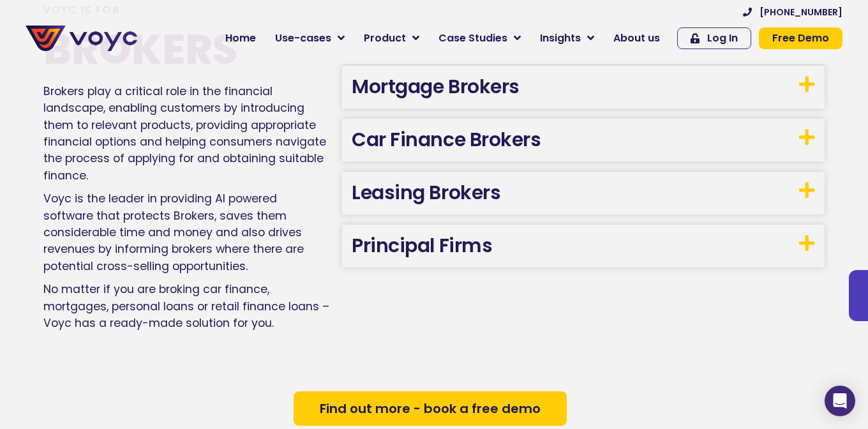 The height and width of the screenshot is (429, 868). I want to click on a: Case Studies, so click(480, 39).